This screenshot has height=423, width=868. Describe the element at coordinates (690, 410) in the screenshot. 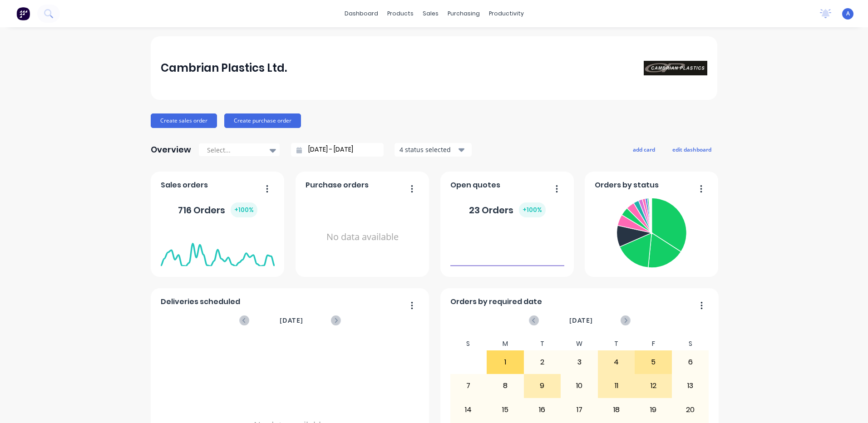

I see `div: 20` at that location.